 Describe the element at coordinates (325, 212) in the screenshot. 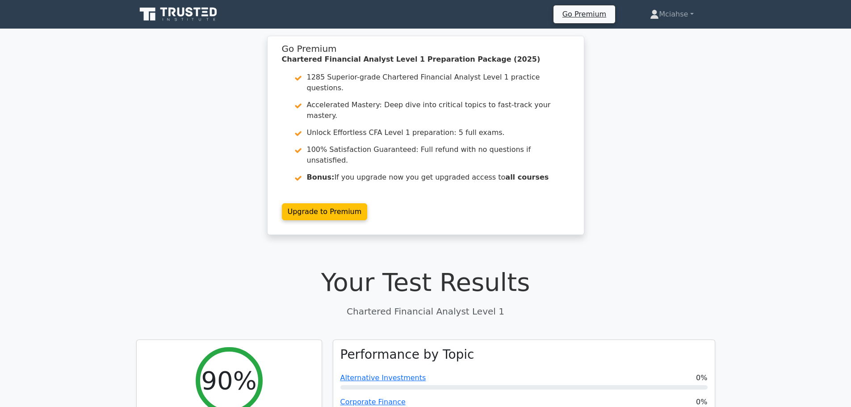

I see `a: Upgrade to Premium` at that location.